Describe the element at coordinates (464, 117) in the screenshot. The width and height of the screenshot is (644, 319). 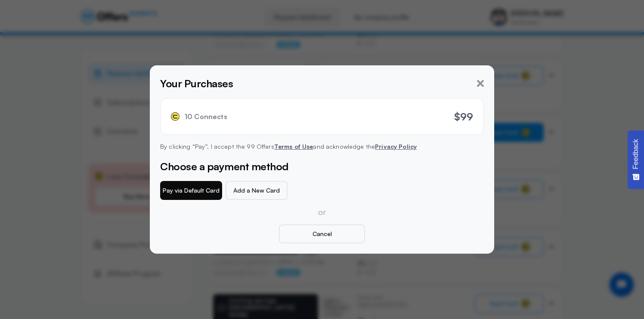
I see `p: $99` at that location.